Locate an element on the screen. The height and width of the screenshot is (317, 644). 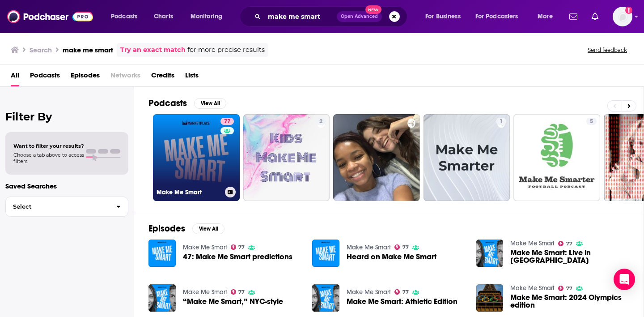
h2: Episodes is located at coordinates (167, 228).